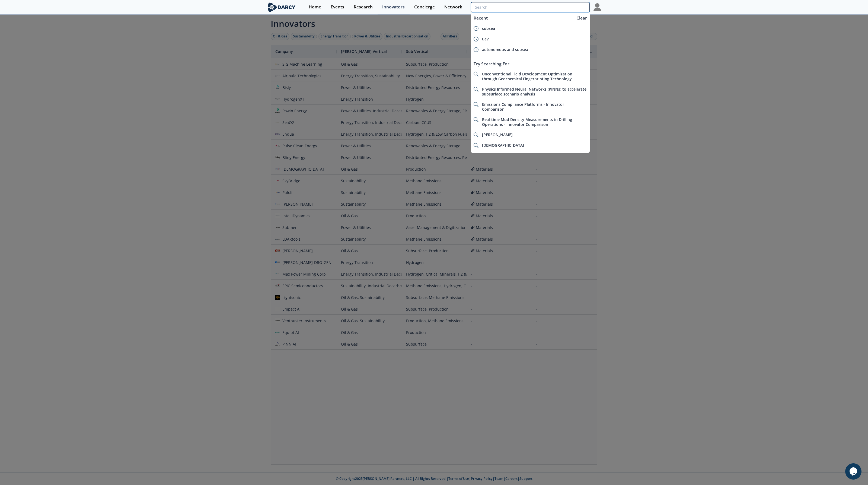 This screenshot has width=868, height=485. I want to click on img: Profile, so click(597, 7).